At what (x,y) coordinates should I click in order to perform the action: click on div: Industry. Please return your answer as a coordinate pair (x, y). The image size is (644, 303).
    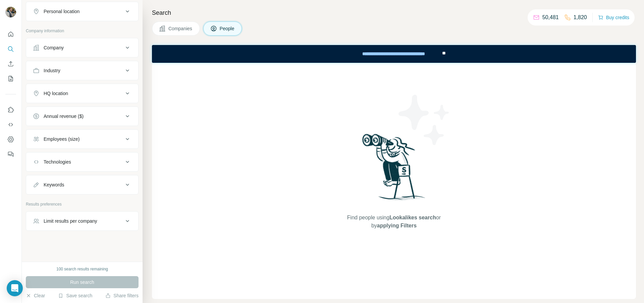
    Looking at the image, I should click on (52, 71).